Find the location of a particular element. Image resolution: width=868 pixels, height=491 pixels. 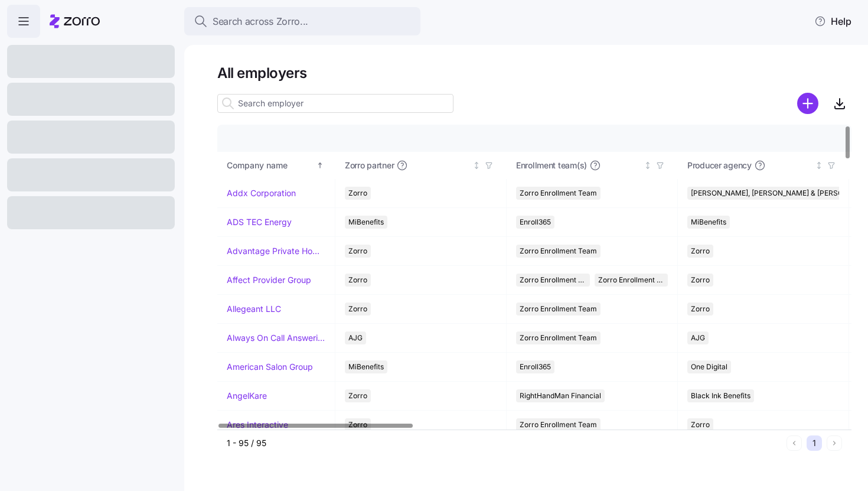

a: Always On Call Answering Service is located at coordinates (276, 338).